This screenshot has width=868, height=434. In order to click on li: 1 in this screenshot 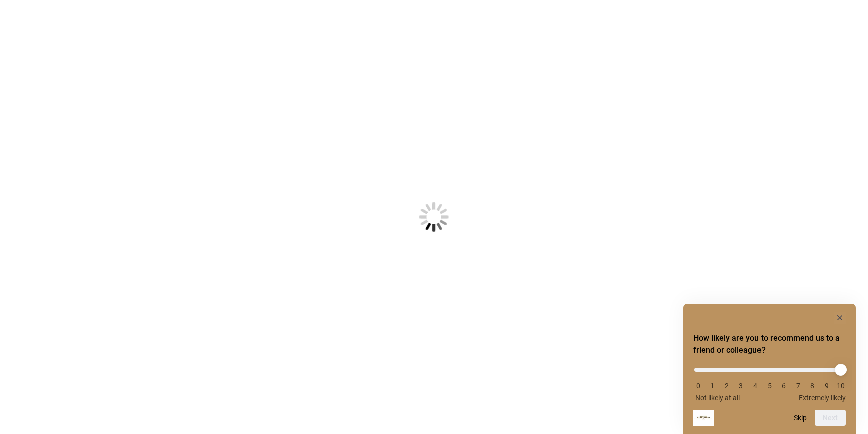, I will do `click(712, 386)`.